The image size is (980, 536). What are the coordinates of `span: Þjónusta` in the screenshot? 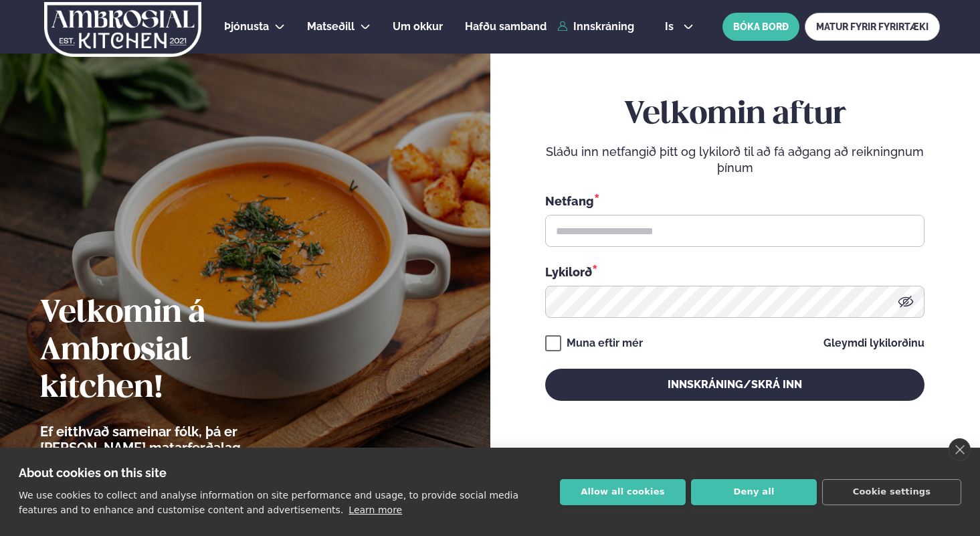 It's located at (246, 26).